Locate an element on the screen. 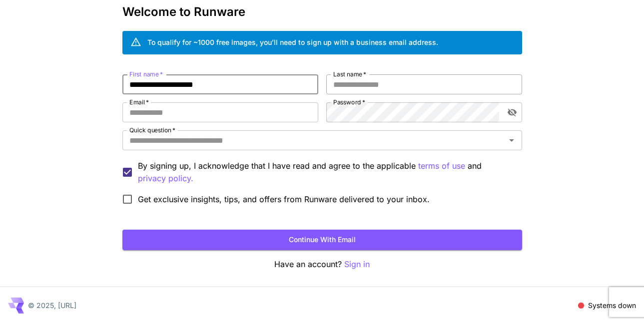 The image size is (644, 324). button: Sign in is located at coordinates (356, 264).